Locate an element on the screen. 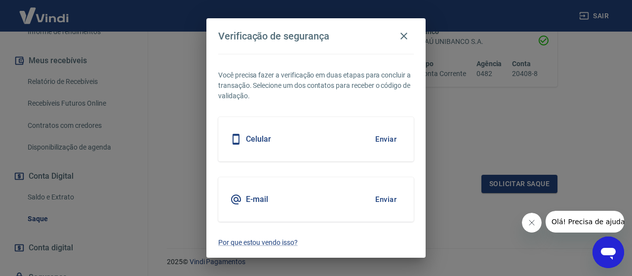 The height and width of the screenshot is (276, 632). a: Por que estou vendo isso? is located at coordinates (316, 242).